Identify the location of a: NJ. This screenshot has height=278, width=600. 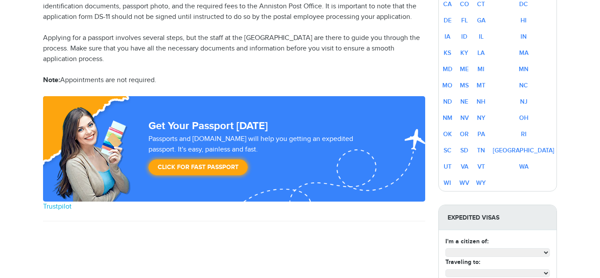
(524, 102).